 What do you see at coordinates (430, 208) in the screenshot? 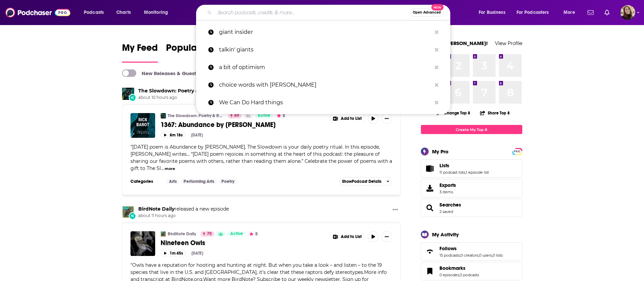
I see `a: Searches` at bounding box center [430, 208].